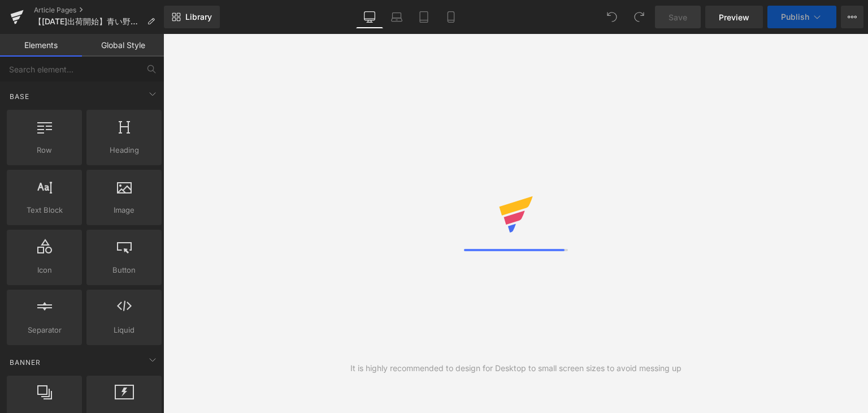  I want to click on a: Preview, so click(734, 17).